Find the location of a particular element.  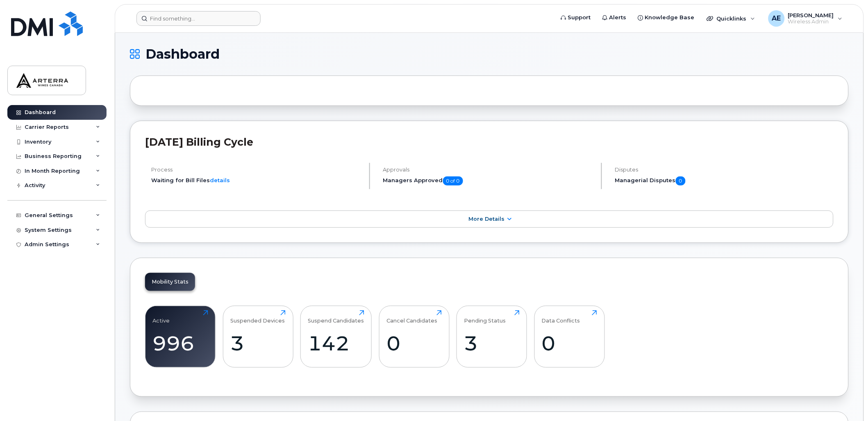

span: Dashboard is located at coordinates (182, 54).